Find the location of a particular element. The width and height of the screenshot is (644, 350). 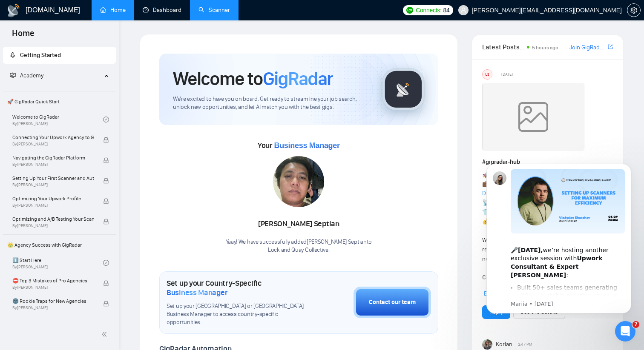

p: Message from Mariia, sent 6d ago is located at coordinates (94, 148).